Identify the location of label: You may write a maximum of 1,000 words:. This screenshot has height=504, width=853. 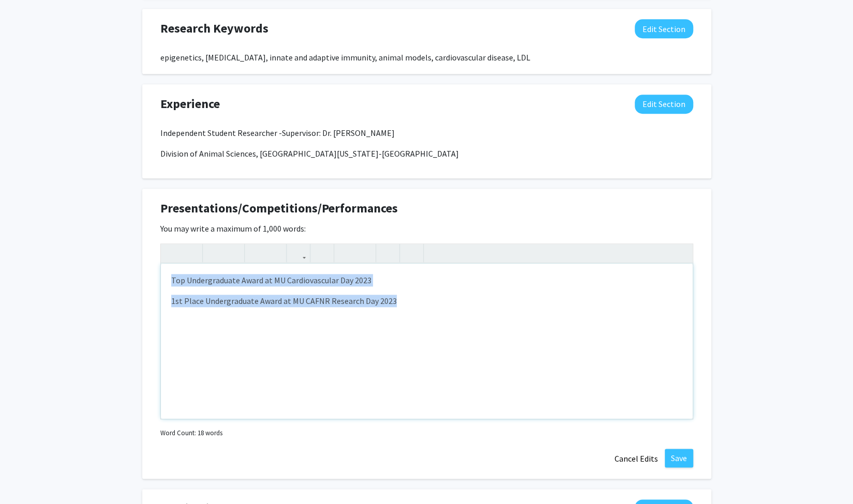
(233, 228).